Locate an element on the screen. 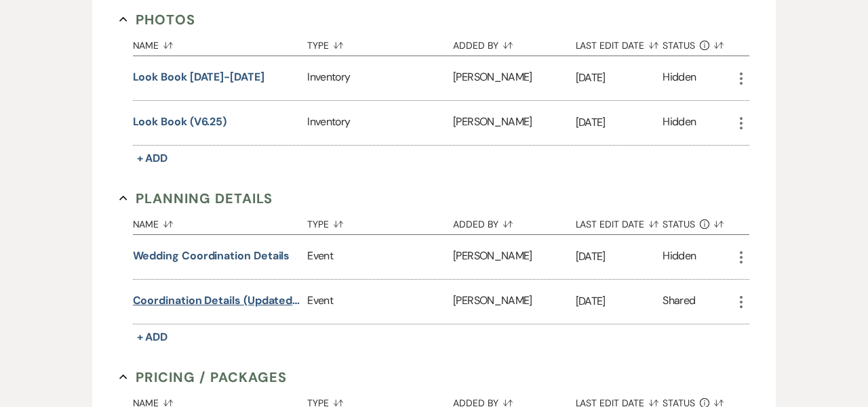 The width and height of the screenshot is (868, 407). div: Shared is located at coordinates (678, 301).